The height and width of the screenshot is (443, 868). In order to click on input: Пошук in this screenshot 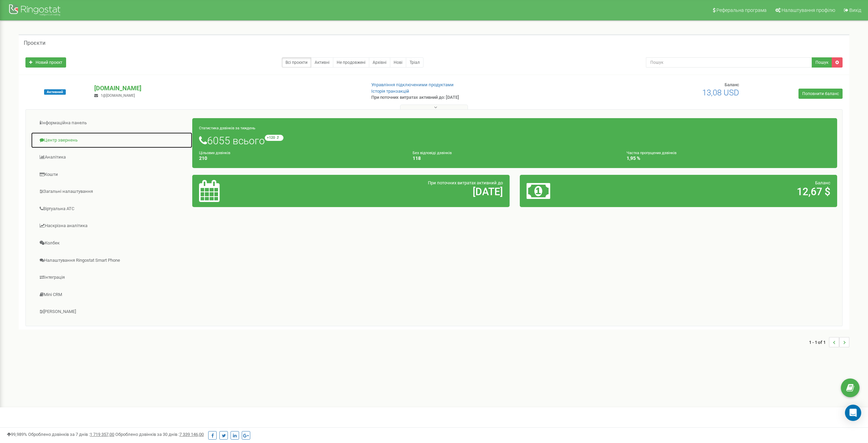, I will do `click(729, 62)`.